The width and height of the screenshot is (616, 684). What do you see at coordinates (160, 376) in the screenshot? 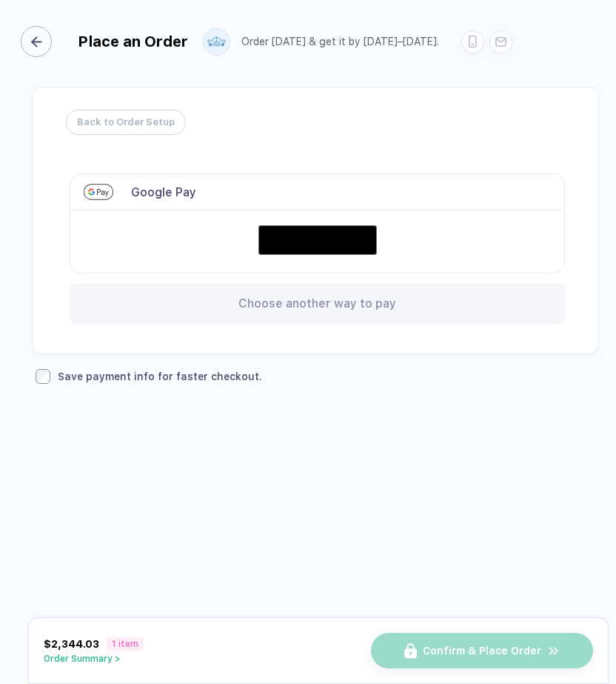
I see `span: Save payment info for faster checkout.` at bounding box center [160, 376].